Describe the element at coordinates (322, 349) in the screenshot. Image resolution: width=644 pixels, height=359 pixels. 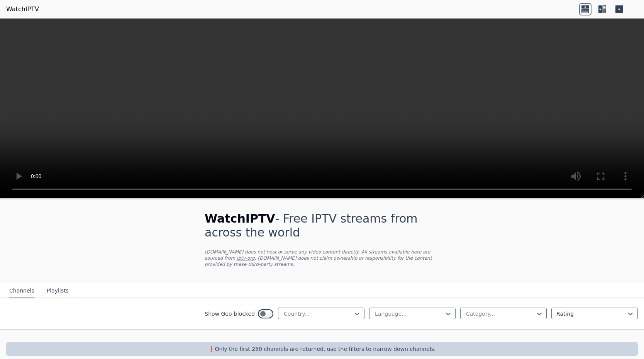
I see `p: ❗️Only the first 250 channels are returned, use the filters to narrow down channels.` at that location.